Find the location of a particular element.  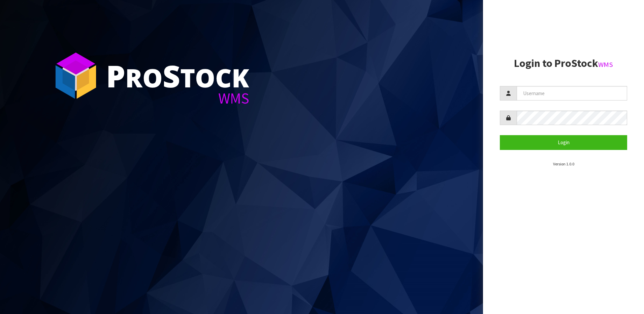

small: WMS is located at coordinates (606, 65).